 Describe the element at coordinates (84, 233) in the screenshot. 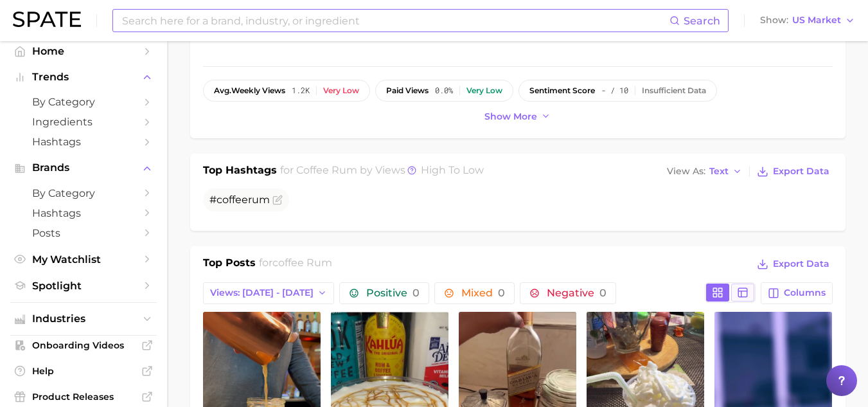

I see `a: Posts` at that location.